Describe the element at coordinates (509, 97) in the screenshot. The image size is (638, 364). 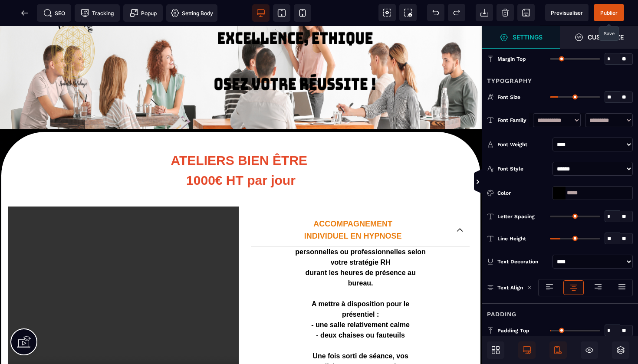
I see `span: Font Size` at that location.